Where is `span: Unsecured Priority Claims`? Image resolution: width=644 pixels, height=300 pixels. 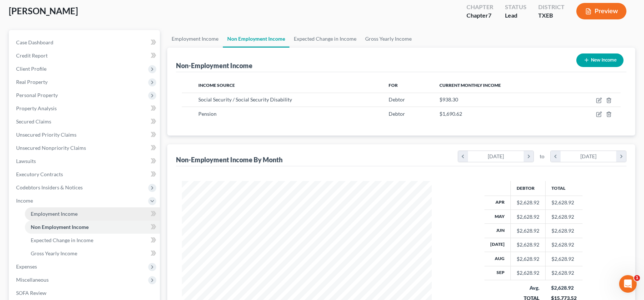 span: Unsecured Priority Claims is located at coordinates (46, 134).